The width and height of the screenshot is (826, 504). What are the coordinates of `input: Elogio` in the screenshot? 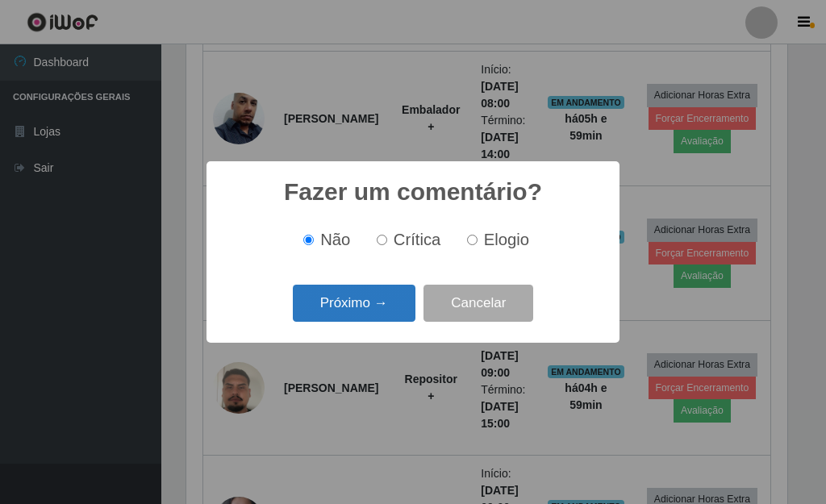 It's located at (472, 239).